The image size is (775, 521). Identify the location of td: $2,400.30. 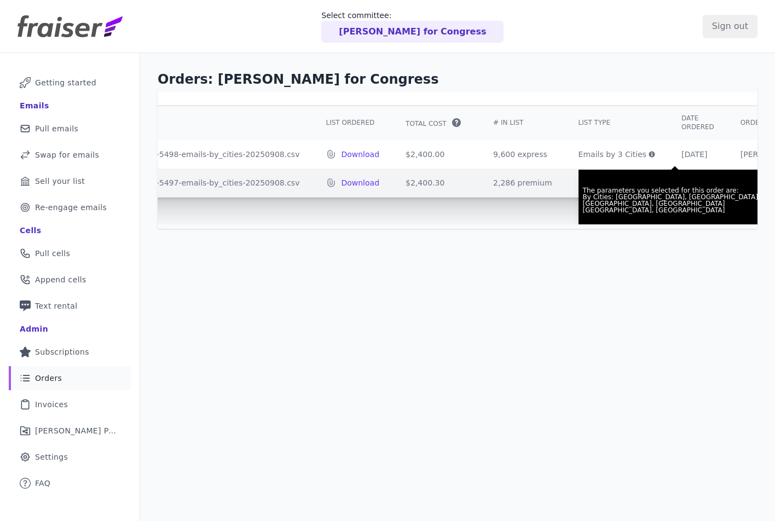
(436, 183).